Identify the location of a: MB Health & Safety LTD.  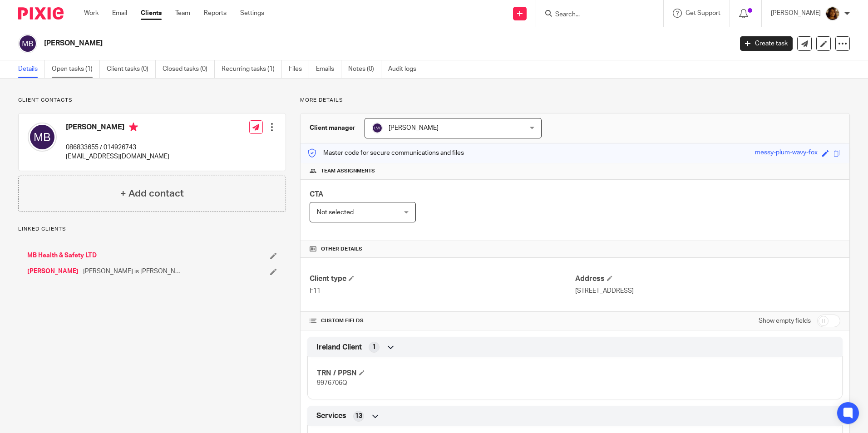
(62, 256).